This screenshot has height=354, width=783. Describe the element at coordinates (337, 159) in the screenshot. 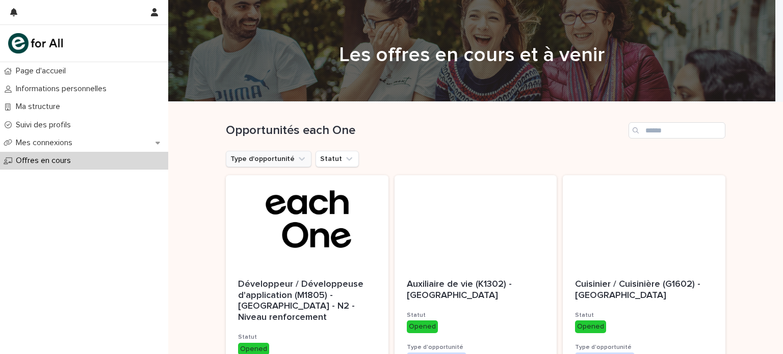

I see `button: Statut` at that location.